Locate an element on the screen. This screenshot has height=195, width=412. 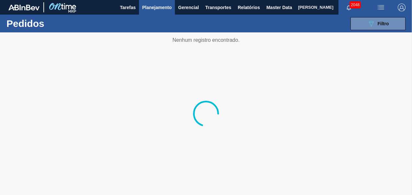
button: Filtro is located at coordinates (378, 24).